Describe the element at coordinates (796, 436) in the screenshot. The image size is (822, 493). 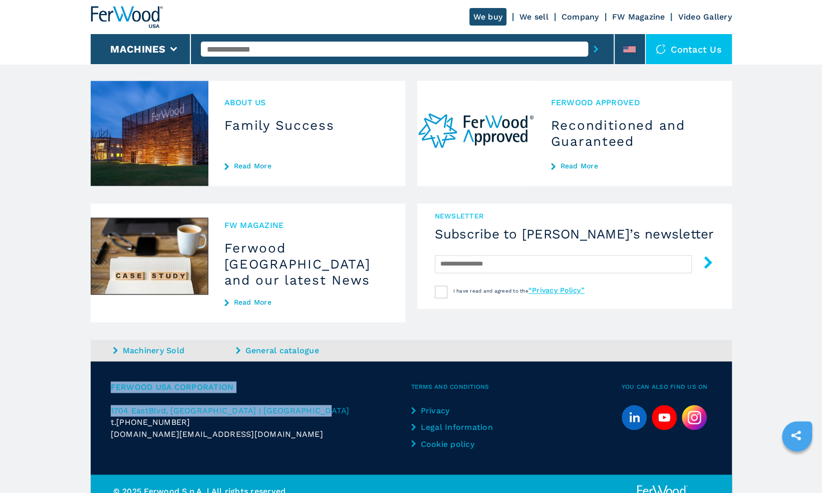
I see `a: sharethis` at that location.